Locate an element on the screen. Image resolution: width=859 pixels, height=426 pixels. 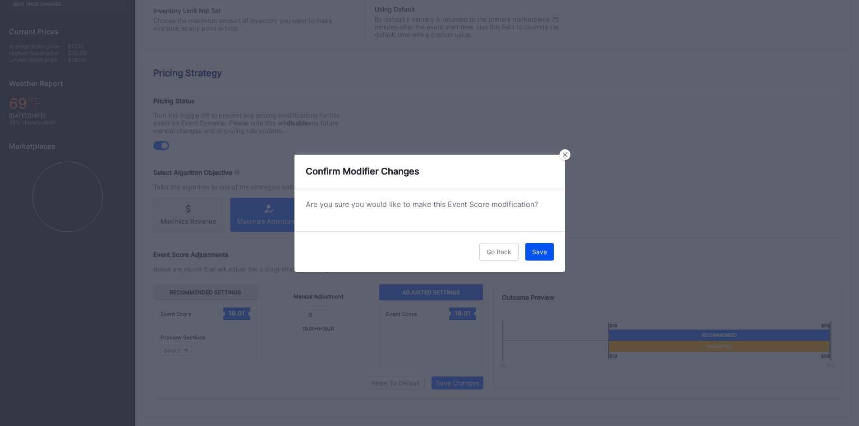
button: Go Back is located at coordinates (499, 252).